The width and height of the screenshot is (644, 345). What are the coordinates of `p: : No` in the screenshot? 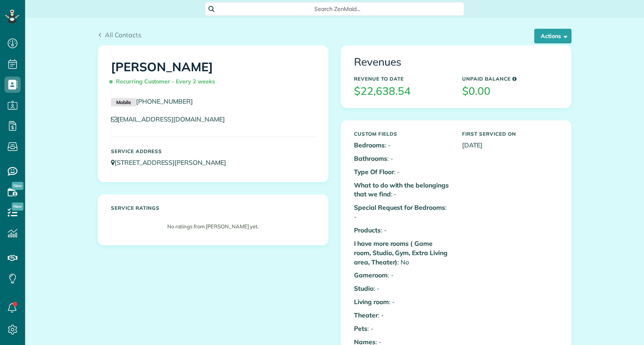 It's located at (402, 253).